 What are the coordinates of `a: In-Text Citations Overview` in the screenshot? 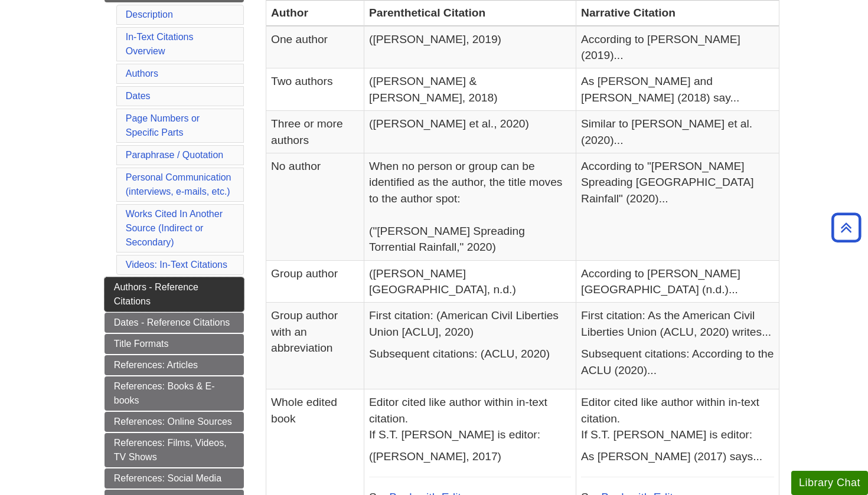 It's located at (159, 44).